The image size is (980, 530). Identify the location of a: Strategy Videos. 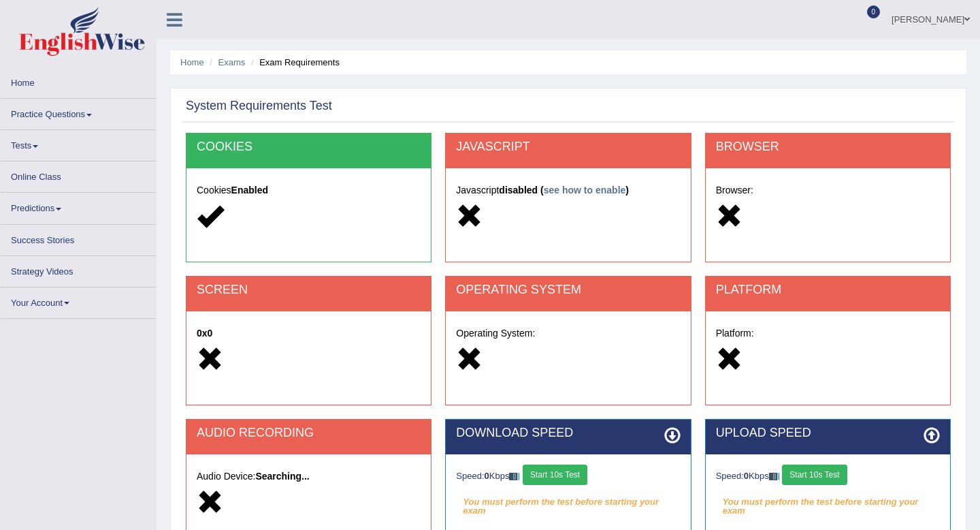
(78, 269).